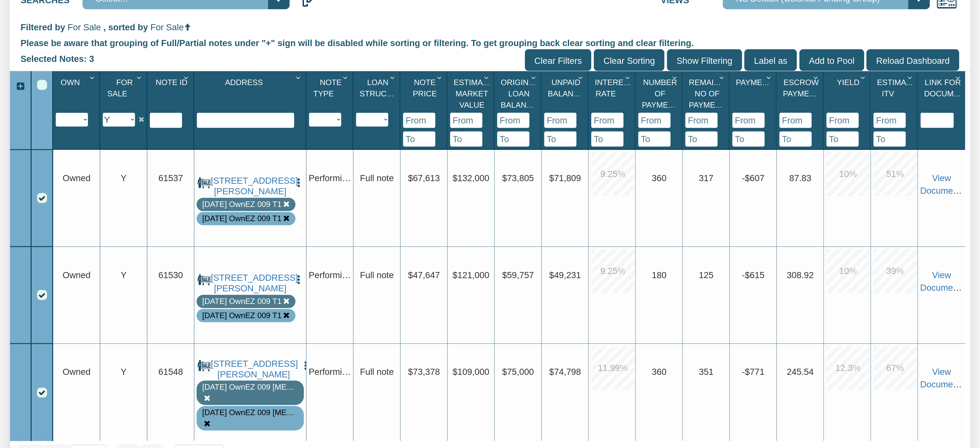  Describe the element at coordinates (254, 370) in the screenshot. I see `a: 1144 North Tibbs, Indianapolis, IN, 46222` at that location.